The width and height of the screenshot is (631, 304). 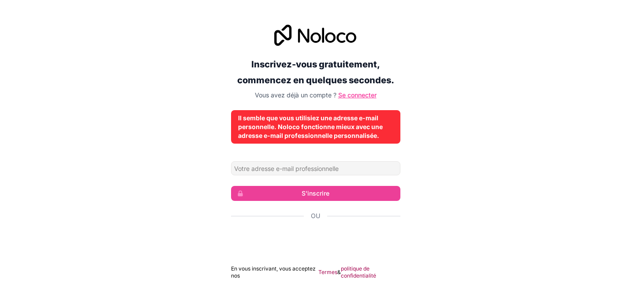 What do you see at coordinates (316, 194) in the screenshot?
I see `button: S'inscrire` at bounding box center [316, 194].